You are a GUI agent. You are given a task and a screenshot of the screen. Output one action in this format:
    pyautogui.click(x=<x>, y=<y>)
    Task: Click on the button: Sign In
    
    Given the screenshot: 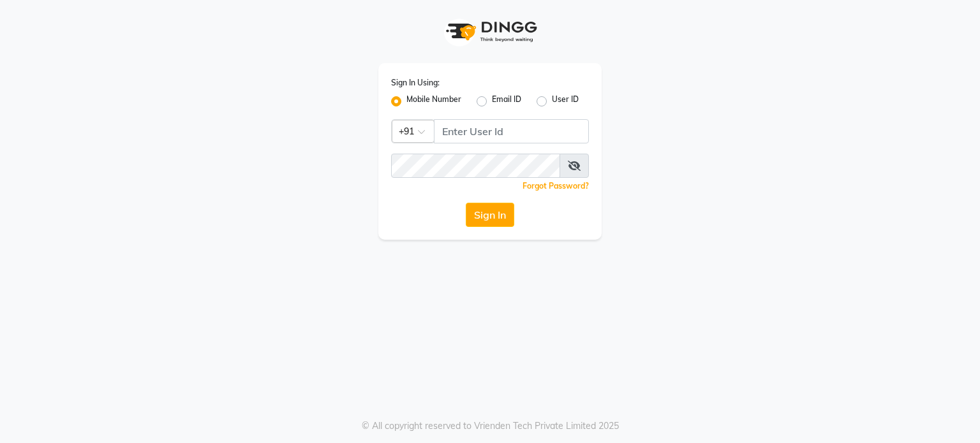 What is the action you would take?
    pyautogui.click(x=490, y=215)
    